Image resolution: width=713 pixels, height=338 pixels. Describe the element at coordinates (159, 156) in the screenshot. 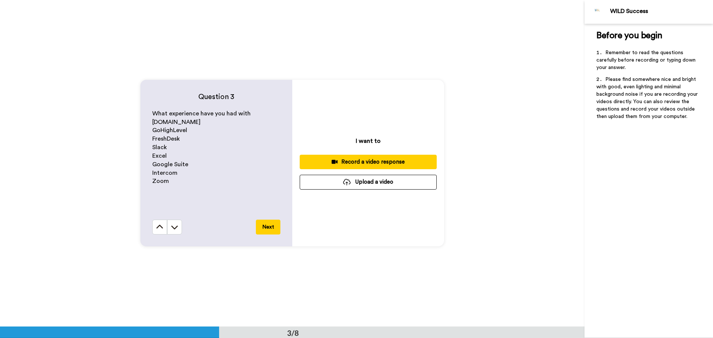

I see `span: Excel` at that location.